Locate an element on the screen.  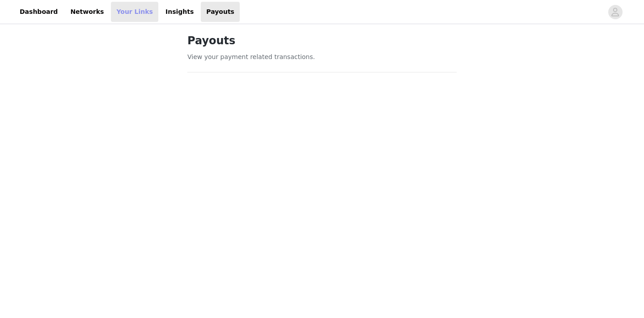
a: Your Links is located at coordinates (135, 12).